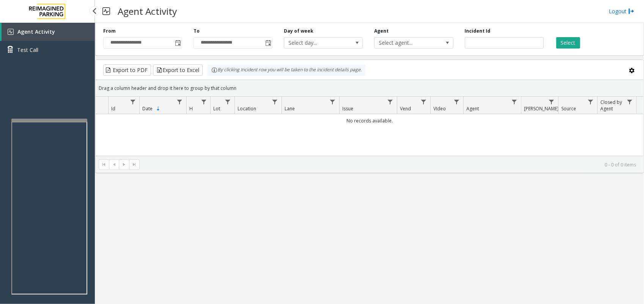  I want to click on label: Incident Id, so click(478, 31).